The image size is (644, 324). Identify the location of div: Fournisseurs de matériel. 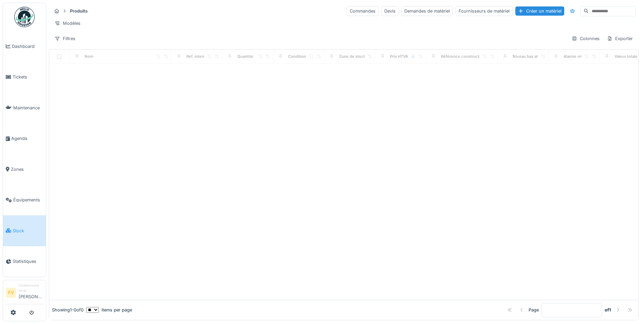
(484, 11).